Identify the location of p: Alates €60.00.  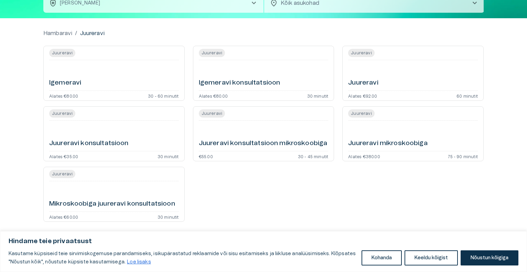
(64, 217).